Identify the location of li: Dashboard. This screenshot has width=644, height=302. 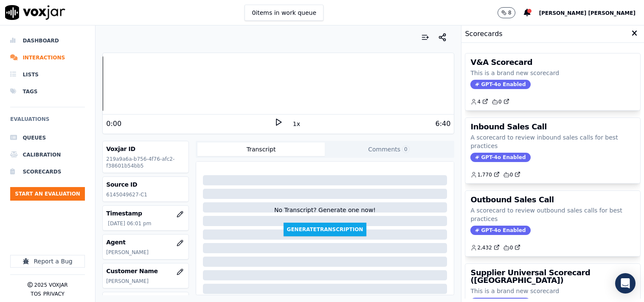
(47, 41).